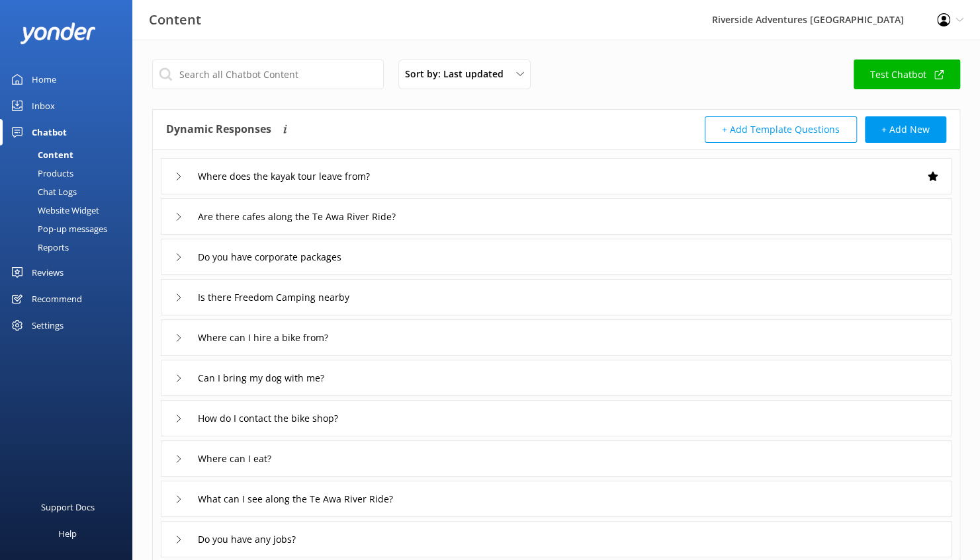 This screenshot has width=980, height=560. What do you see at coordinates (458, 74) in the screenshot?
I see `span: Sort by: Last updated` at bounding box center [458, 74].